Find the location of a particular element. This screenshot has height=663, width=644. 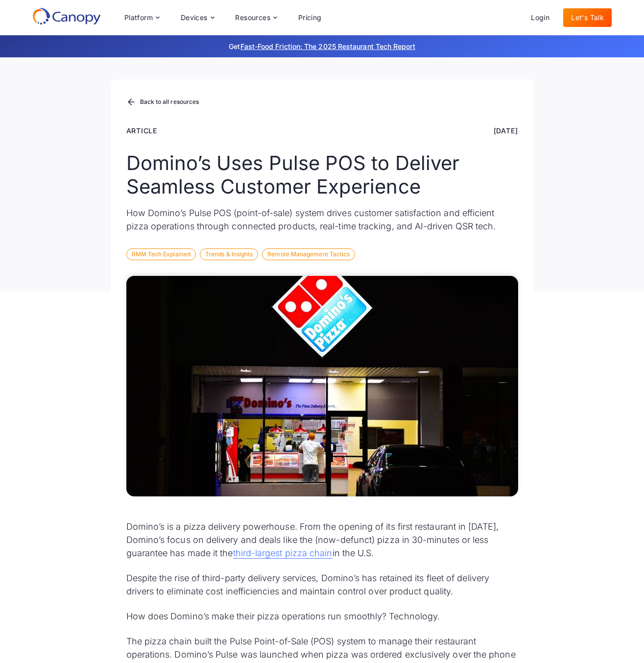

a: third-largest pizza chain is located at coordinates (283, 553).